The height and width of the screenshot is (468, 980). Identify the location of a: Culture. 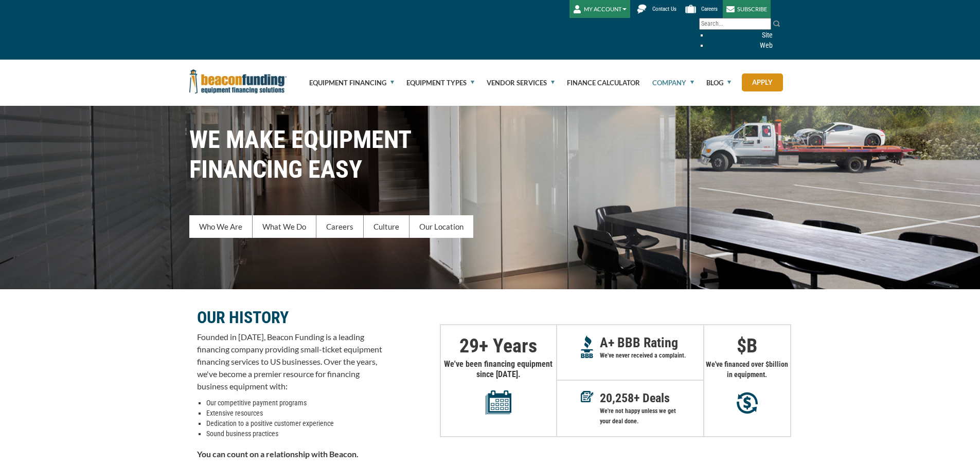
(386, 227).